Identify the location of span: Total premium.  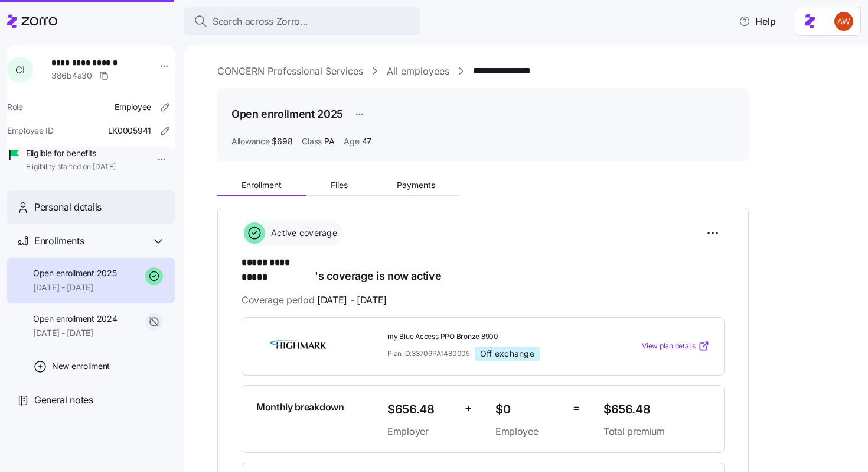
(657, 431).